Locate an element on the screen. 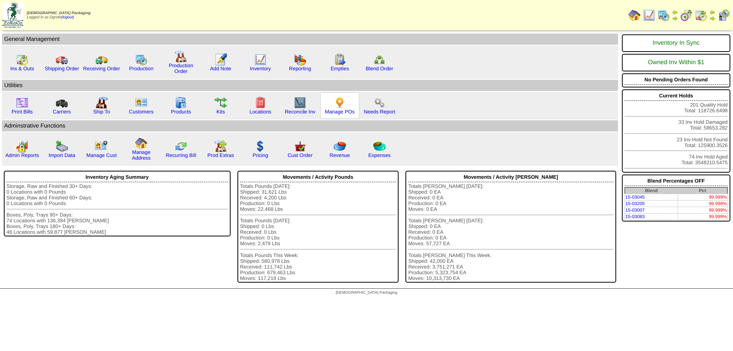 This screenshot has height=351, width=733. div: Blend Percentages OFF is located at coordinates (676, 181).